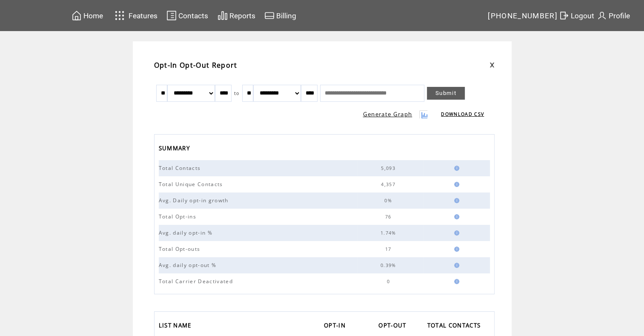 Image resolution: width=644 pixels, height=336 pixels. I want to click on span: 17, so click(389, 249).